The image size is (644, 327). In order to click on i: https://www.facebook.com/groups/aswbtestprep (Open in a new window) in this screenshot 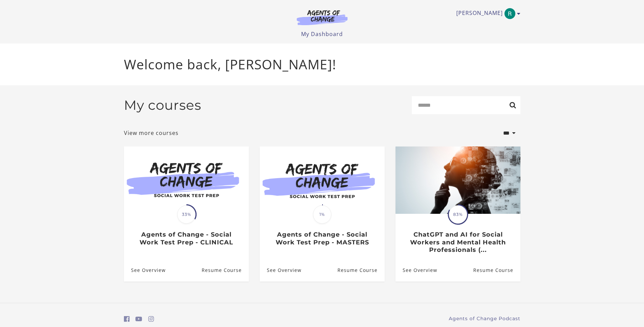, I will do `click(127, 319)`.